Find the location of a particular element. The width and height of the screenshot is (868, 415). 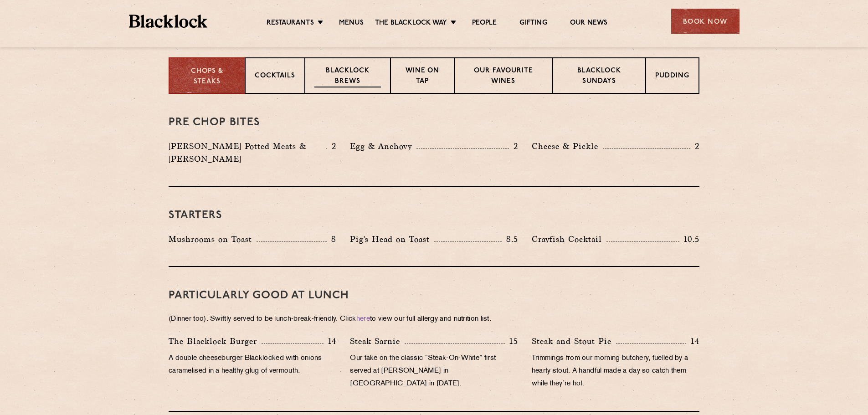

p: Chops & Steaks is located at coordinates (207, 76).